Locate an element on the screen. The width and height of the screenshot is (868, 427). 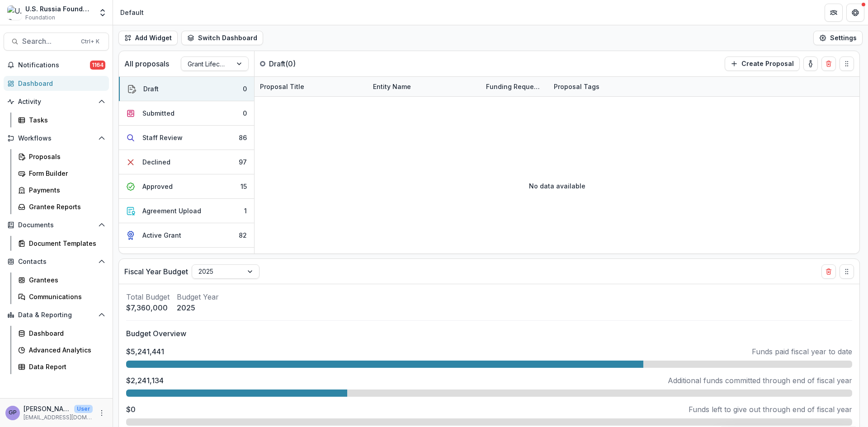
button: Draft0 is located at coordinates (187, 89).